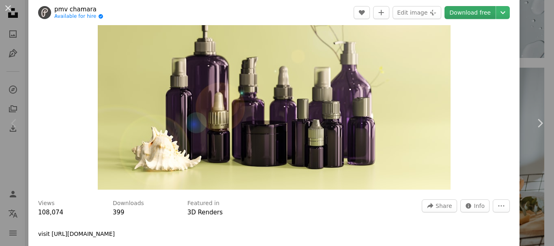  Describe the element at coordinates (439, 206) in the screenshot. I see `button: Share this image` at that location.